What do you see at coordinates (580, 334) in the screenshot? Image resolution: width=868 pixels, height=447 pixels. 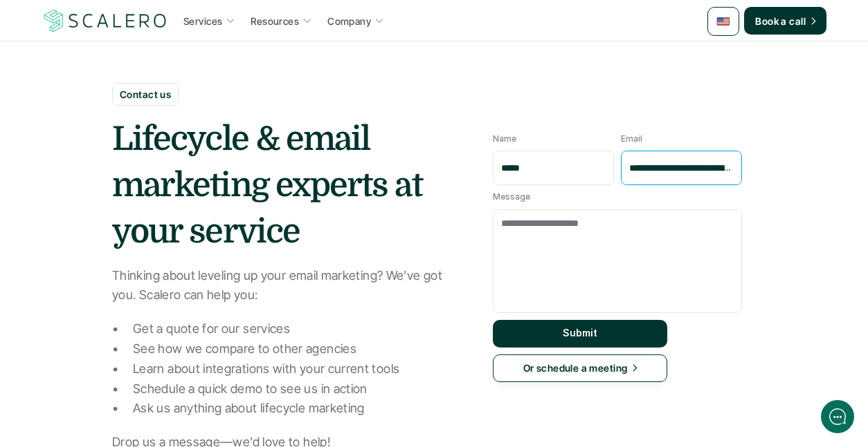 I see `p: Submit` at bounding box center [580, 334].